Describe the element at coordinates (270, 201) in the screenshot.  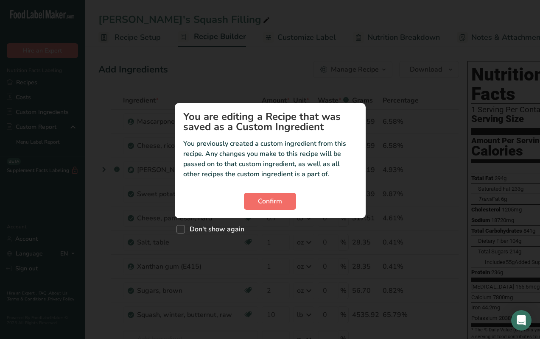
I see `button: Confirm` at that location.